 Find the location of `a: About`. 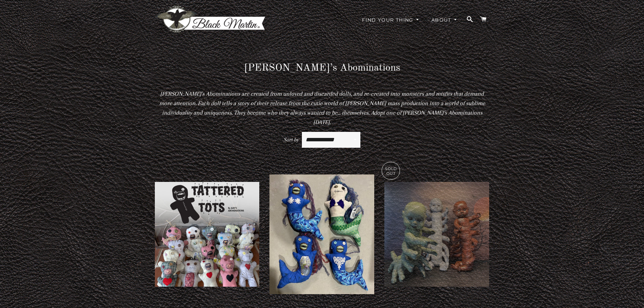

a: About is located at coordinates (445, 20).